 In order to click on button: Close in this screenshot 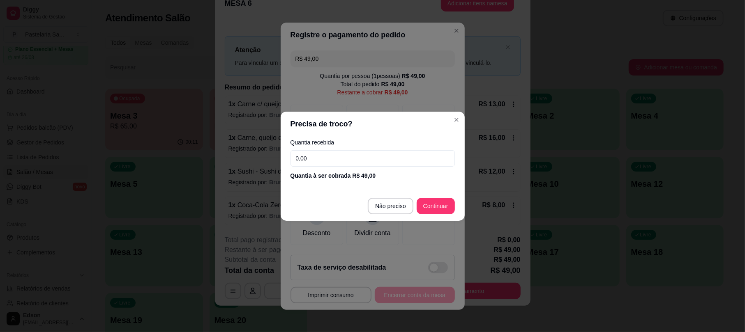, I will do `click(456, 120)`.